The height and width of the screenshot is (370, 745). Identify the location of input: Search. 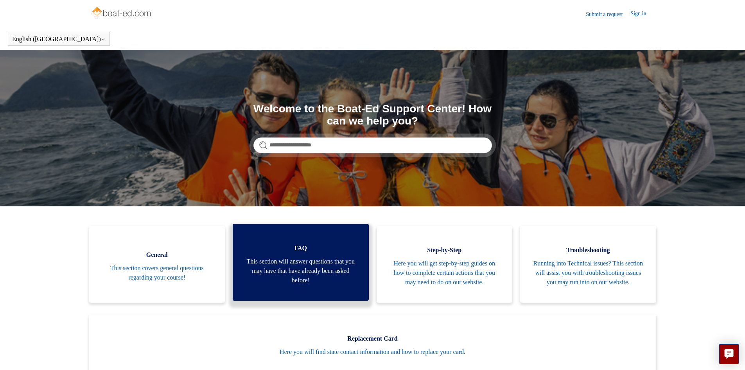
(373, 145).